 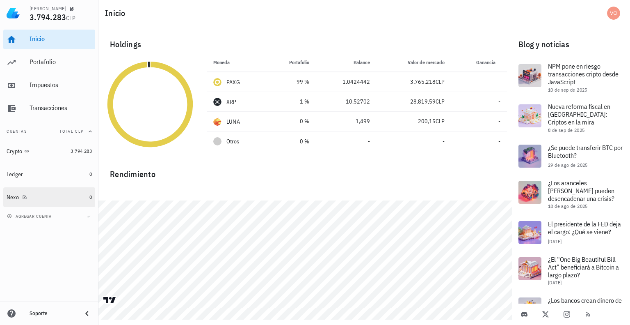 What do you see at coordinates (291, 82) in the screenshot?
I see `div: 99 %` at bounding box center [291, 82].